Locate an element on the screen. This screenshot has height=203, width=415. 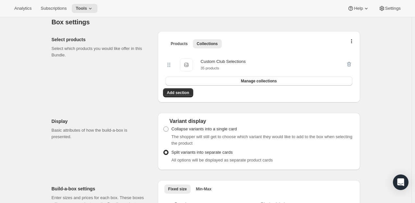
button: Help is located at coordinates (358, 8).